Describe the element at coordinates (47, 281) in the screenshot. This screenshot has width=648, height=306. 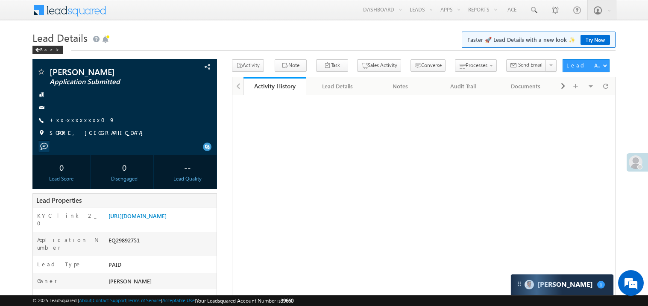
I see `label: Owner` at that location.